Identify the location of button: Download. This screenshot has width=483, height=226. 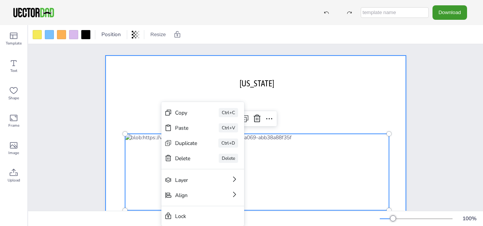
(450, 12).